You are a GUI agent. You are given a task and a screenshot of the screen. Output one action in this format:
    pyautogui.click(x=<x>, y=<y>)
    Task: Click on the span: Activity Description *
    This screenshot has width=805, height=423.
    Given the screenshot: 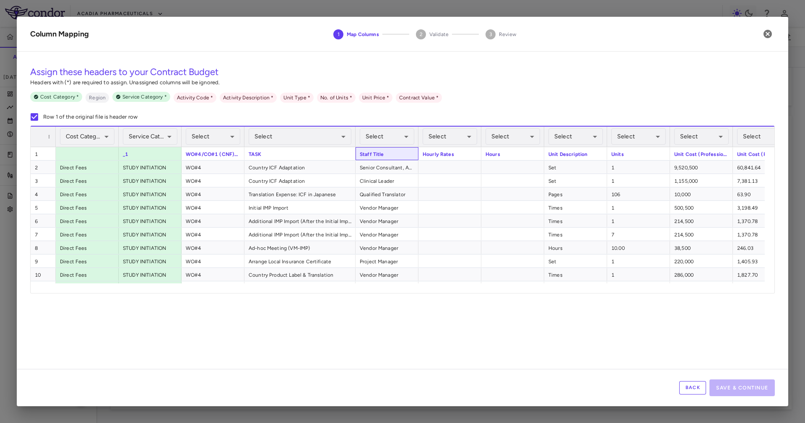 What is the action you would take?
    pyautogui.click(x=248, y=98)
    